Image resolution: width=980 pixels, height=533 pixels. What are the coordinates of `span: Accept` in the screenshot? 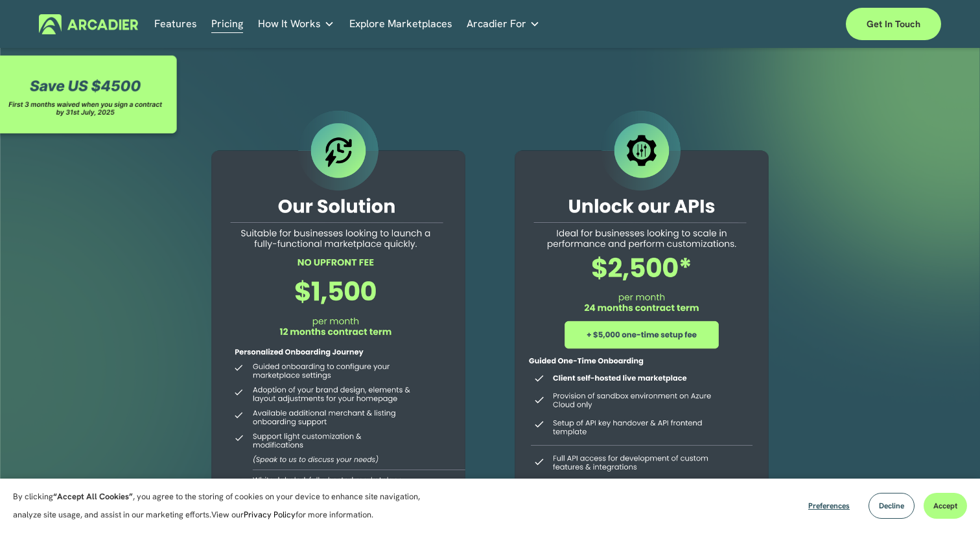 It's located at (945, 506).